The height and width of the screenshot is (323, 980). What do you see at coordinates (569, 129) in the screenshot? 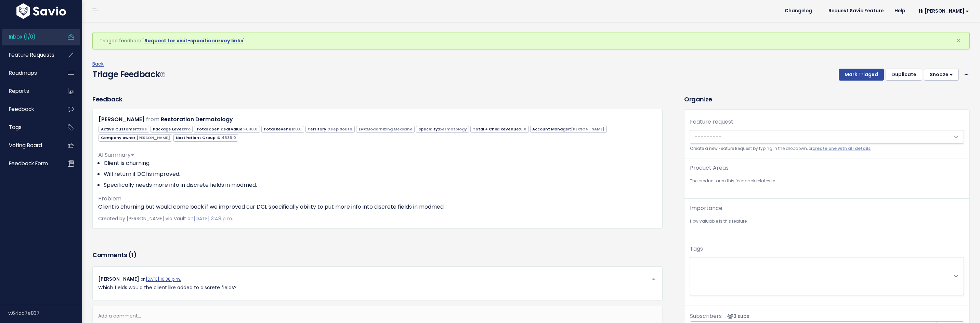
I see `span: Account Manager:` at bounding box center [569, 129].